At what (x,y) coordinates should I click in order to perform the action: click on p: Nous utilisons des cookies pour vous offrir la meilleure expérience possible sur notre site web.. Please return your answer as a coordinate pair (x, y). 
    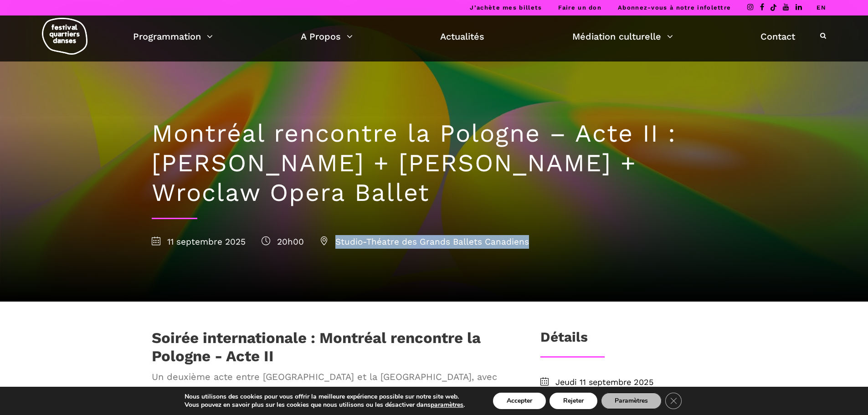
    Looking at the image, I should click on (325, 397).